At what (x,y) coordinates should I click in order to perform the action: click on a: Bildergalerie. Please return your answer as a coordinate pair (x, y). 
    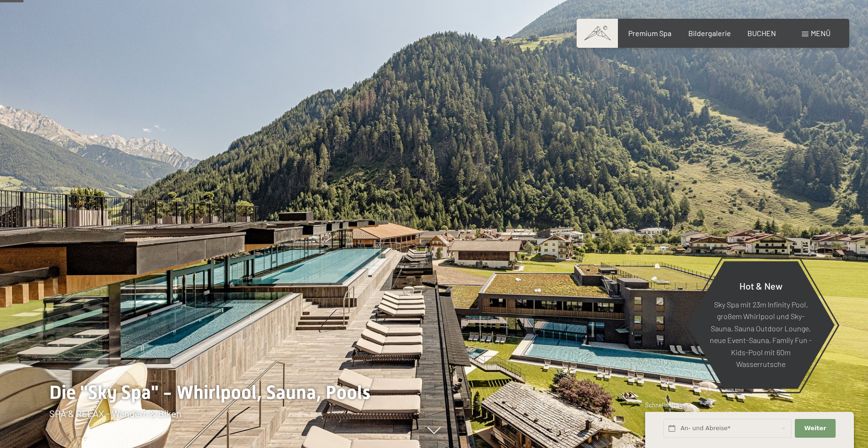
    Looking at the image, I should click on (709, 33).